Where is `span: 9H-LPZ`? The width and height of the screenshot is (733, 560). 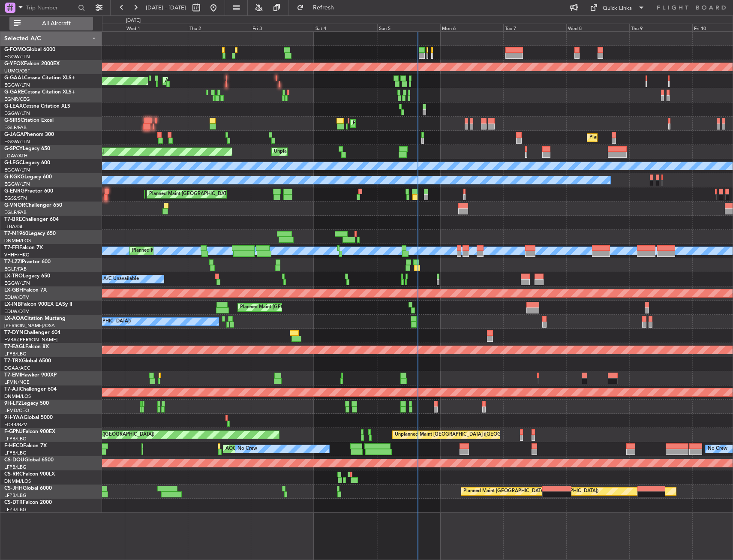
span: 9H-LPZ is located at coordinates (13, 403).